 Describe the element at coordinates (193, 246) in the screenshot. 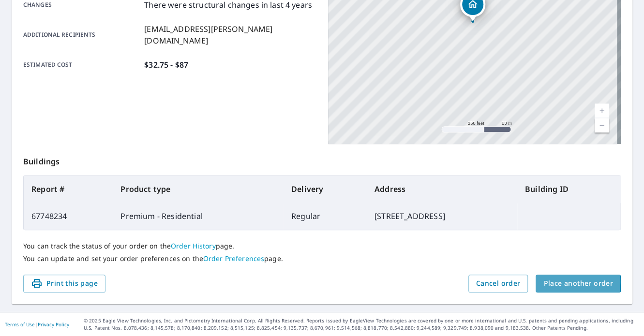

I see `a: Order History` at that location.